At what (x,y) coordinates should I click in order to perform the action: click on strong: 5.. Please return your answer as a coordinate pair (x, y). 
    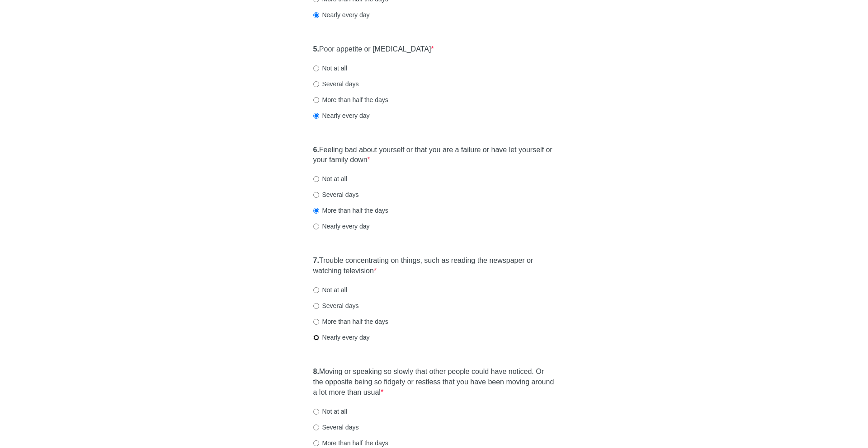
    Looking at the image, I should click on (316, 49).